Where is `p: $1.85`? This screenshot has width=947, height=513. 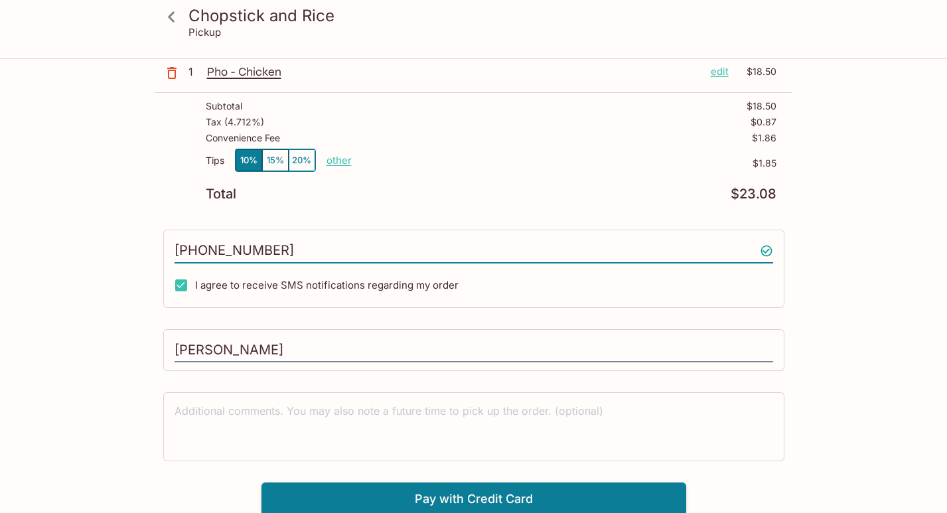
p: $1.85 is located at coordinates (564, 163).